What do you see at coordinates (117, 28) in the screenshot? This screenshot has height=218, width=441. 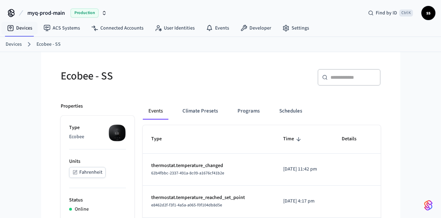 I see `a: Connected Accounts` at bounding box center [117, 28].